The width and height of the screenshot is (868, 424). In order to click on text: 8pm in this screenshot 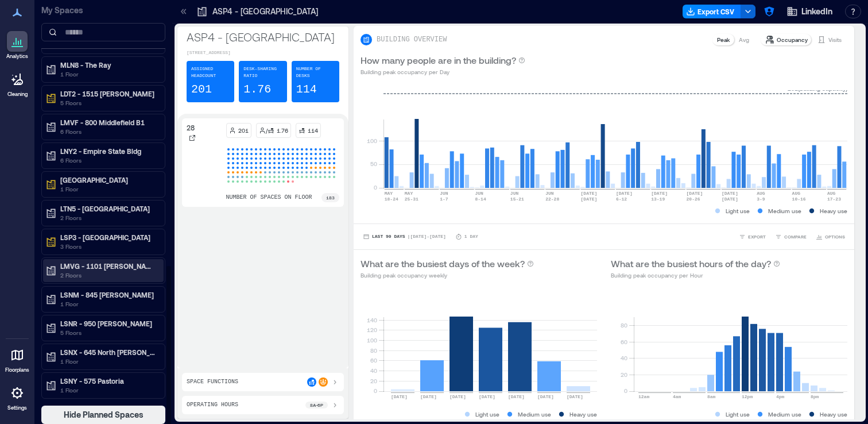, I will do `click(815, 396)`.